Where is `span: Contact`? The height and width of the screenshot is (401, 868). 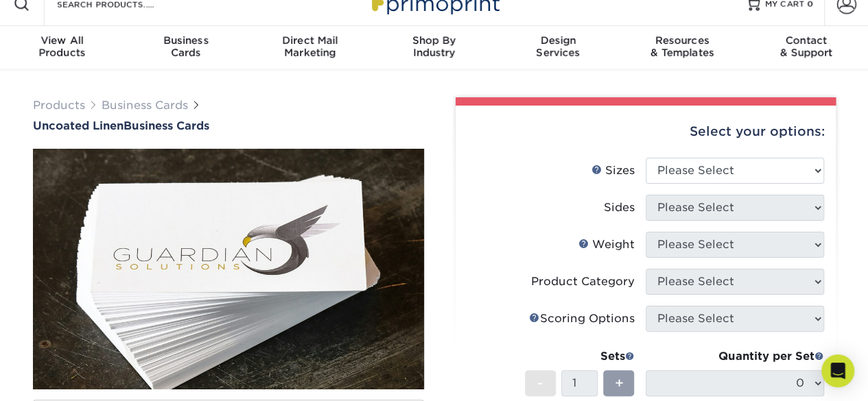
span: Contact is located at coordinates (805, 41).